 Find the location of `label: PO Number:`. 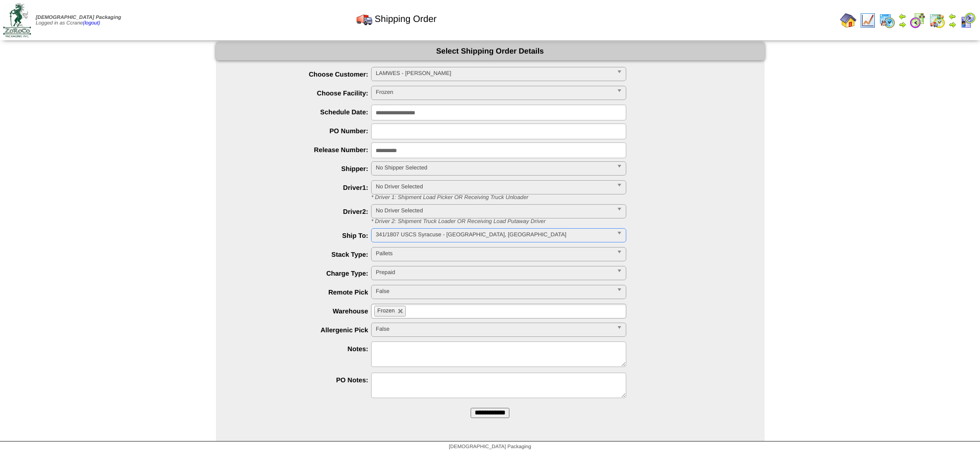

label: PO Number: is located at coordinates (304, 131).